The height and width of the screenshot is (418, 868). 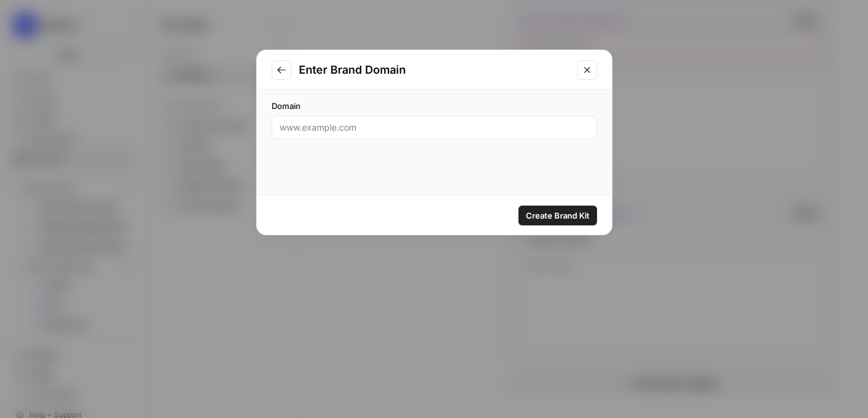 I want to click on button: Go to previous step, so click(x=281, y=70).